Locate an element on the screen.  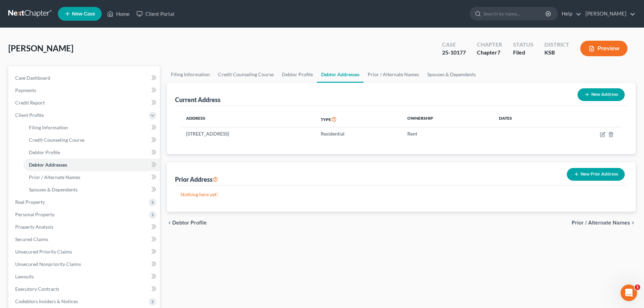
span: Spouses & Dependents is located at coordinates (53, 189).